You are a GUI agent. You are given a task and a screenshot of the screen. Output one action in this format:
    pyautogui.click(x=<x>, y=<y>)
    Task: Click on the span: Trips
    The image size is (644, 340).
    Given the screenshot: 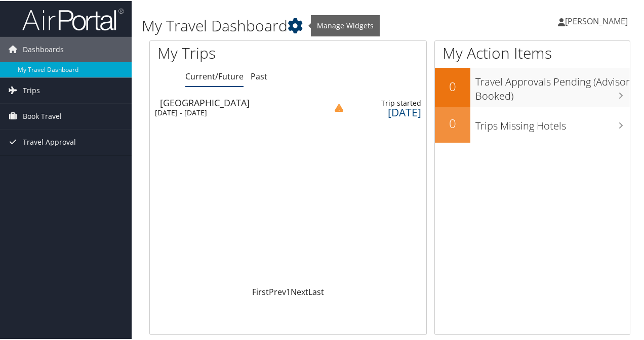 What is the action you would take?
    pyautogui.click(x=32, y=90)
    